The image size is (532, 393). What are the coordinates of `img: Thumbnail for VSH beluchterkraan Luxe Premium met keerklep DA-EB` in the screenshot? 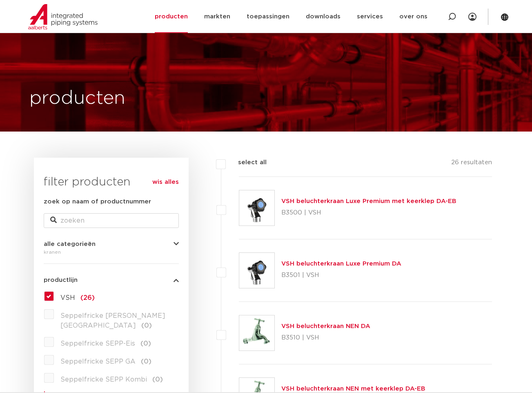 It's located at (257, 208).